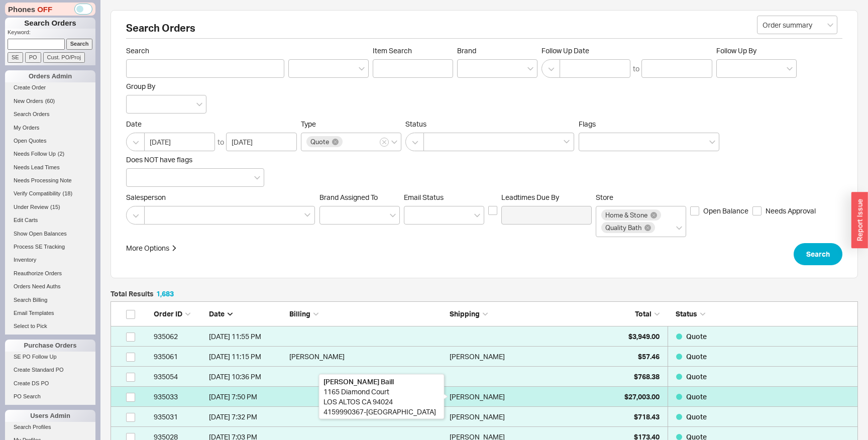  What do you see at coordinates (50, 154) in the screenshot?
I see `a: Needs Follow Up(2)` at bounding box center [50, 154].